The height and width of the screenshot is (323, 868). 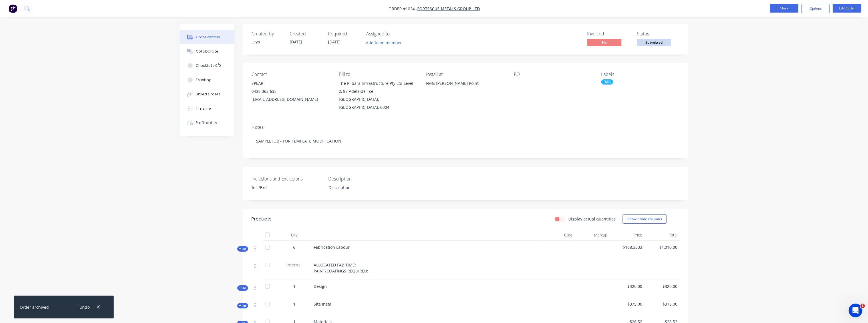 What do you see at coordinates (262, 219) in the screenshot?
I see `div: Products` at bounding box center [262, 219].